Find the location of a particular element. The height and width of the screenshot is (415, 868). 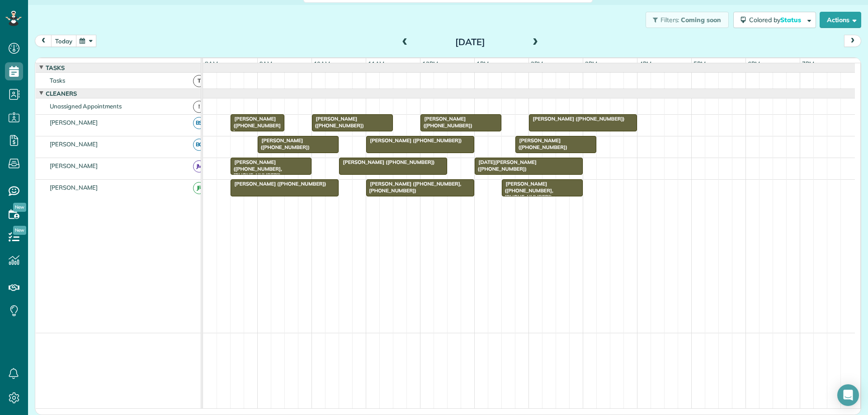

button: today is located at coordinates (64, 41).